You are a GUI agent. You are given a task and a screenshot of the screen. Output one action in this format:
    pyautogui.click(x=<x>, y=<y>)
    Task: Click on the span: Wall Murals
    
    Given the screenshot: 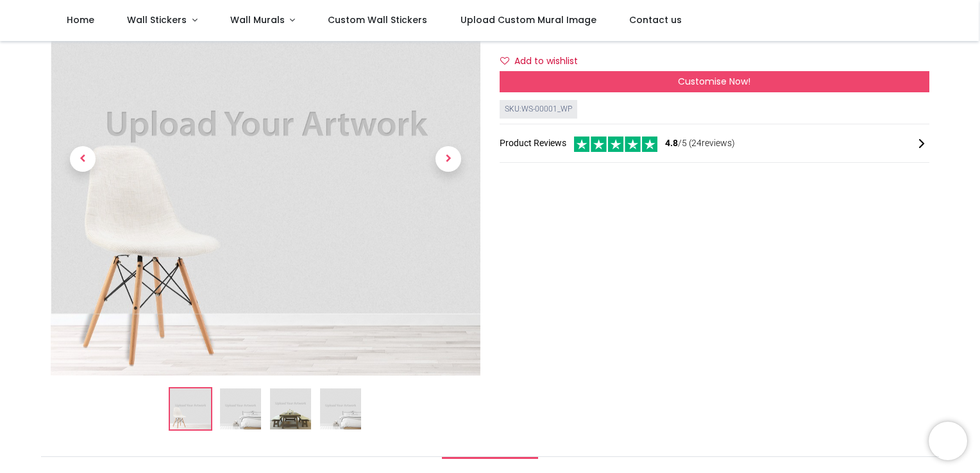 What is the action you would take?
    pyautogui.click(x=257, y=20)
    